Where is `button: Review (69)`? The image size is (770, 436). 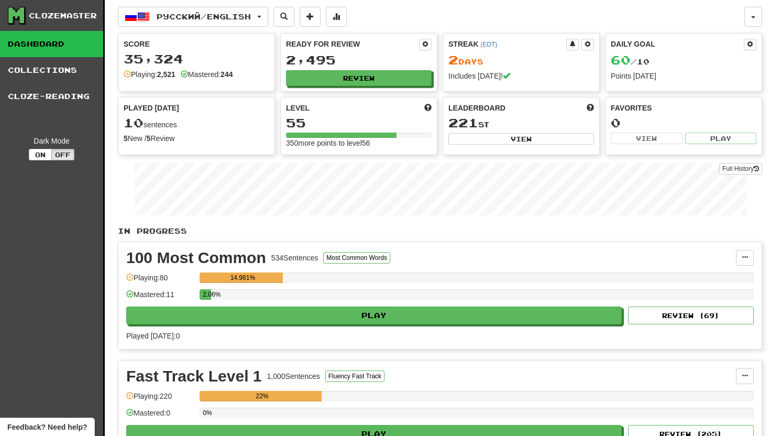 button: Review (69) is located at coordinates (691, 315).